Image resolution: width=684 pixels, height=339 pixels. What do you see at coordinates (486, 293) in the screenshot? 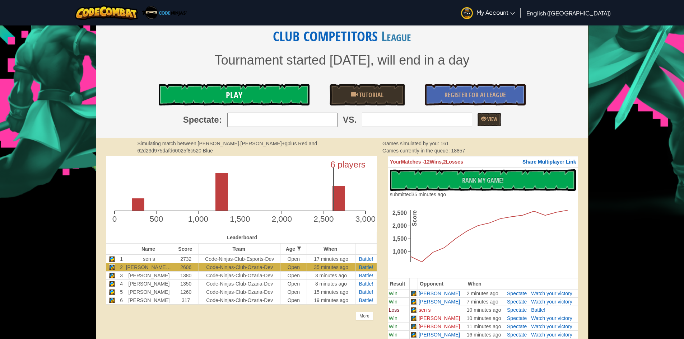
I see `td: 2 minutes ago` at bounding box center [486, 293].